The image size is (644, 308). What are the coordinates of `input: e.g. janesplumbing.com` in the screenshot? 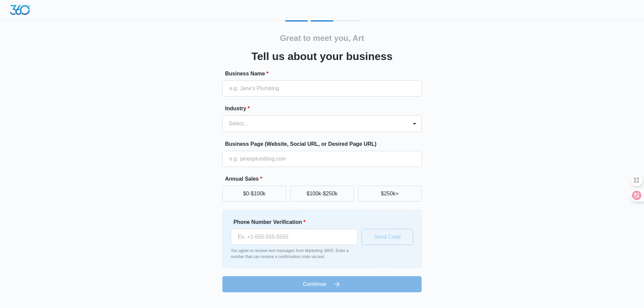 It's located at (322, 159).